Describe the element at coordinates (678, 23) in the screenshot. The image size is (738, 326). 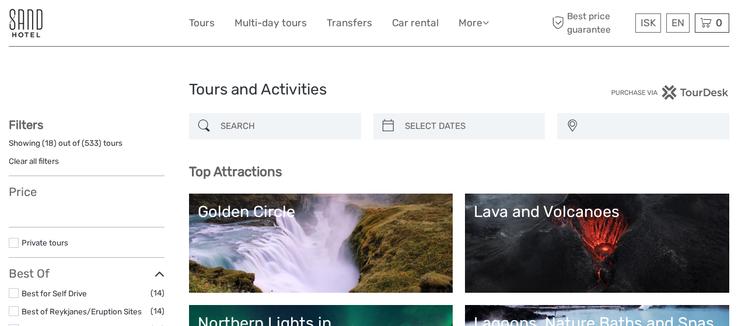
I see `div: EN` at that location.